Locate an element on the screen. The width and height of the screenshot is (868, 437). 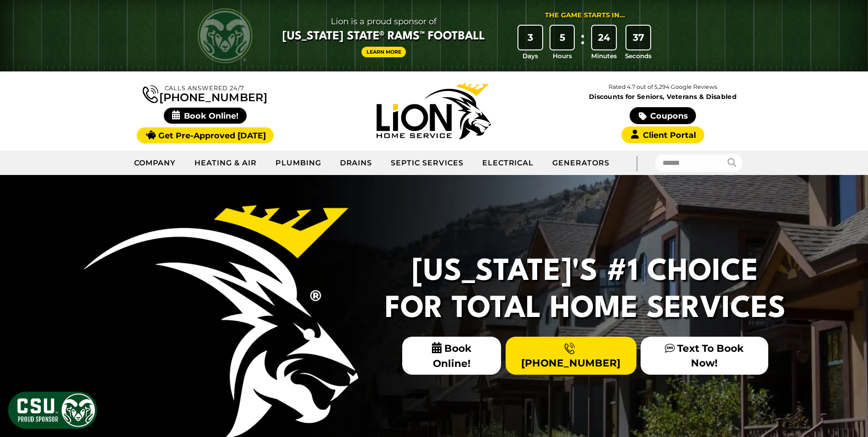
span: Lion is a proud sponsor of is located at coordinates (384, 21).